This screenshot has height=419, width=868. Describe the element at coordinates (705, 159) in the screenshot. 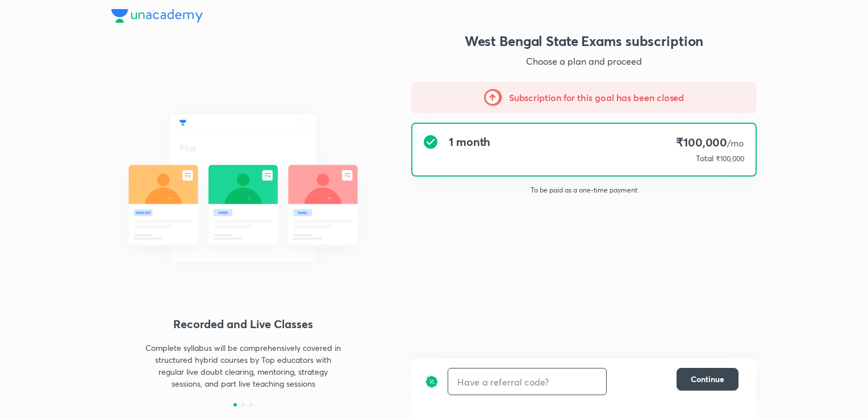

I see `p: Total` at that location.